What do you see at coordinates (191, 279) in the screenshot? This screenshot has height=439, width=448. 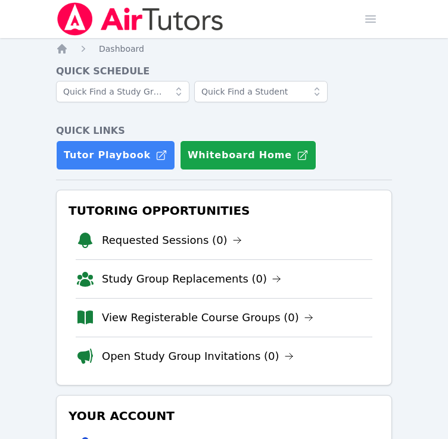 I see `a: Study Group Replacements (0)` at bounding box center [191, 279].